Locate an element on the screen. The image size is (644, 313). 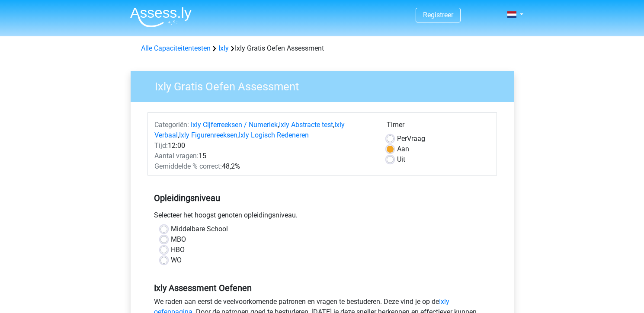
div: 48,2% is located at coordinates (264, 167).